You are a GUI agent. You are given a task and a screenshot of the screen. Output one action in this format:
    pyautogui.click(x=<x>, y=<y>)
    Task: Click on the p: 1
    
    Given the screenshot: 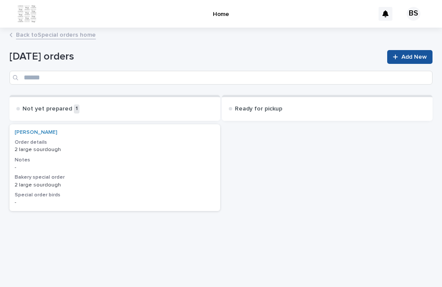 What is the action you would take?
    pyautogui.click(x=76, y=109)
    